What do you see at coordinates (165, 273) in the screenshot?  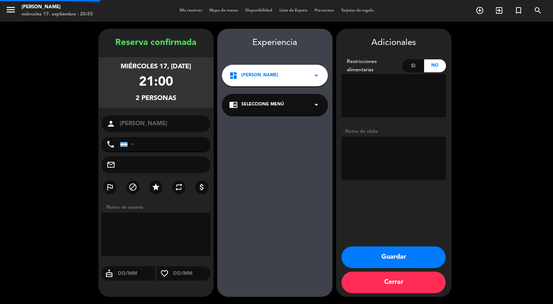 I see `i: favorite_border` at bounding box center [165, 273].